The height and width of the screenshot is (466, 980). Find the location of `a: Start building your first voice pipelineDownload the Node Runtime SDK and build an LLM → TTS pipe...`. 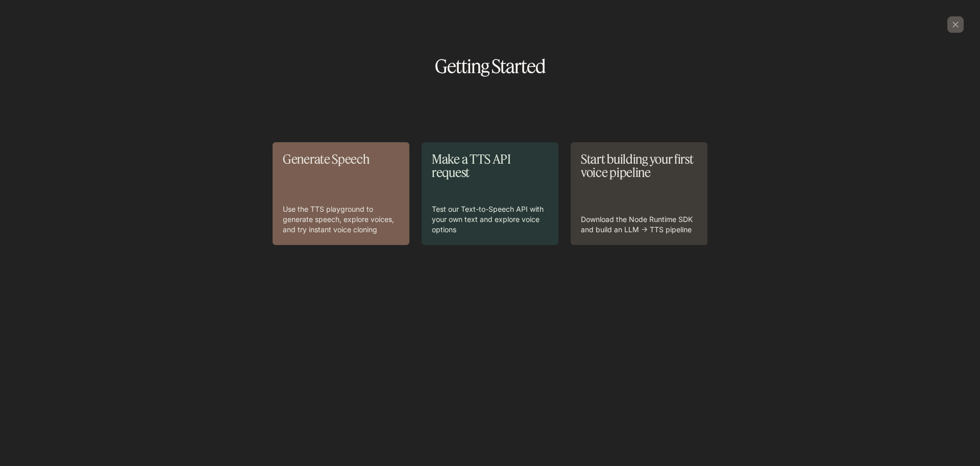

a: Start building your first voice pipelineDownload the Node Runtime SDK and build an LLM → TTS pipe... is located at coordinates (639, 194).